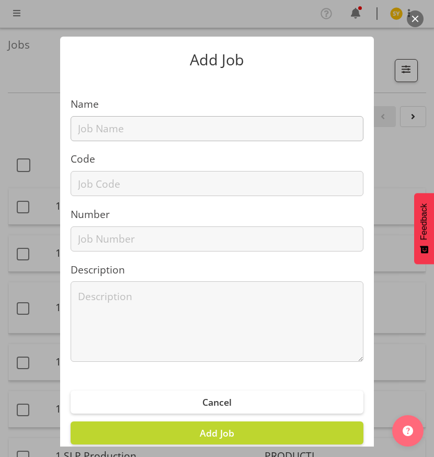  Describe the element at coordinates (217, 433) in the screenshot. I see `button: Add Job` at that location.